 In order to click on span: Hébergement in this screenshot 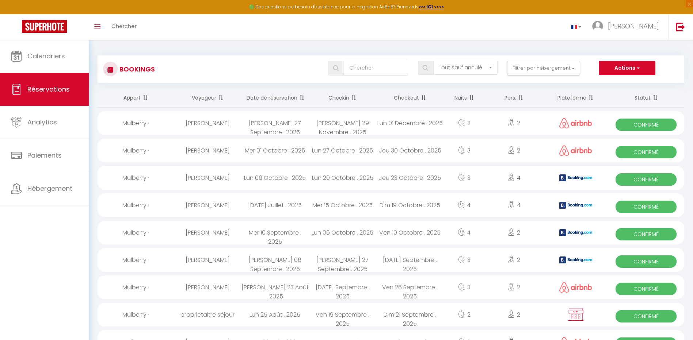, I will do `click(50, 188)`.